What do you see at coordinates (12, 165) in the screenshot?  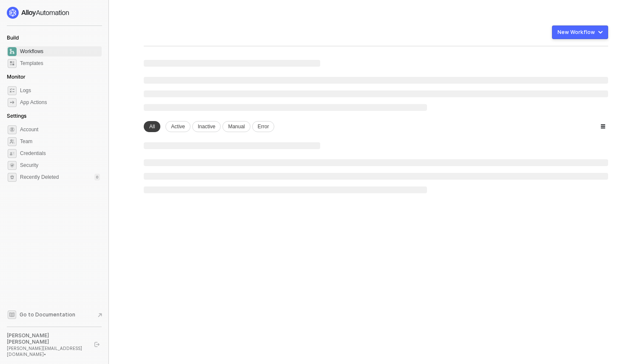 I see `span: security` at bounding box center [12, 165].